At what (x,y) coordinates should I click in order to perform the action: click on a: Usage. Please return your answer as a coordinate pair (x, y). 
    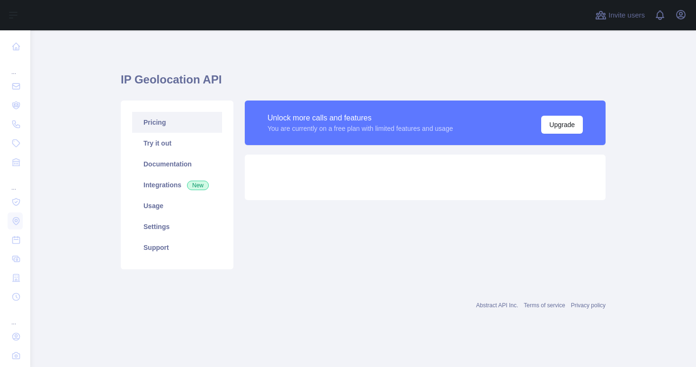
    Looking at the image, I should click on (177, 206).